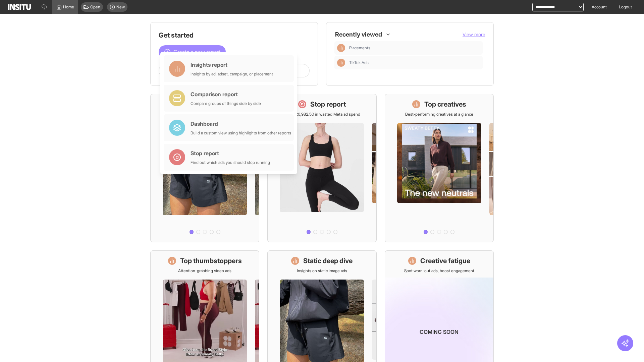 Image resolution: width=644 pixels, height=362 pixels. I want to click on div: Dashboard, so click(241, 123).